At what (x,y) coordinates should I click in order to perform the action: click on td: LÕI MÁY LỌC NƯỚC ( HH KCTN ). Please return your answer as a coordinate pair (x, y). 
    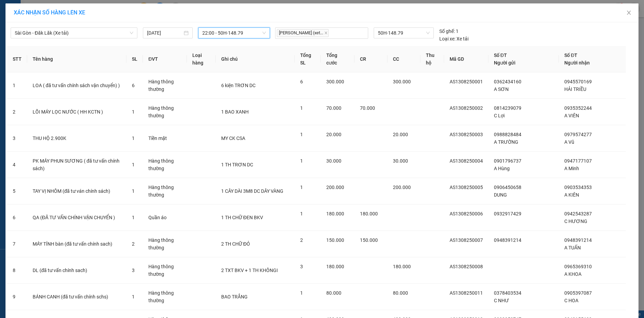
    Looking at the image, I should click on (77, 112).